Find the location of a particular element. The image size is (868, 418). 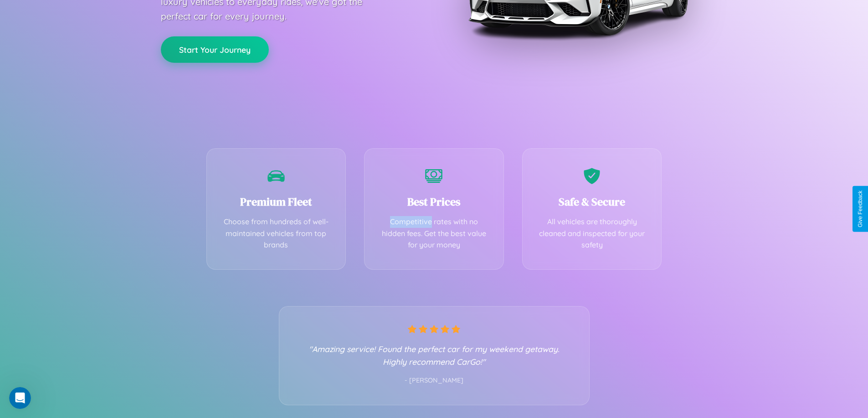

p: All vehicles are thoroughly cleaned and inspected for your safety is located at coordinates (592, 233).